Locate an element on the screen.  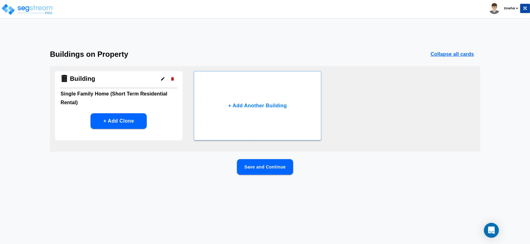
button: + Add Clone is located at coordinates (119, 121).